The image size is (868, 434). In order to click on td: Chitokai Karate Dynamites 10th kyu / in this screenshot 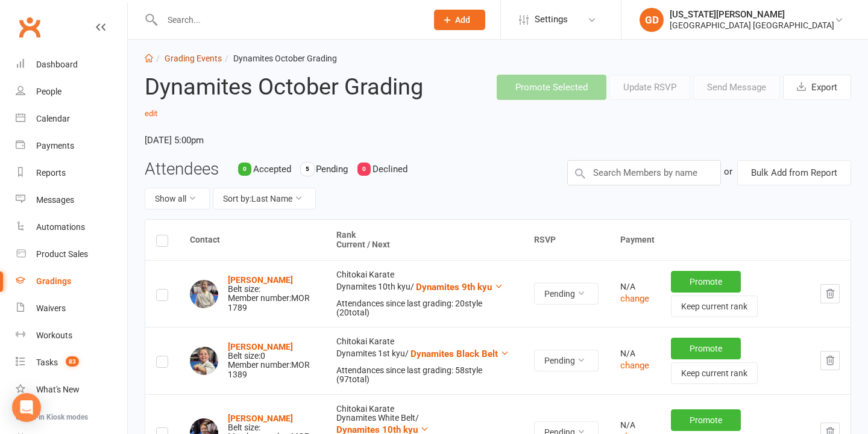, I will do `click(424, 294)`.